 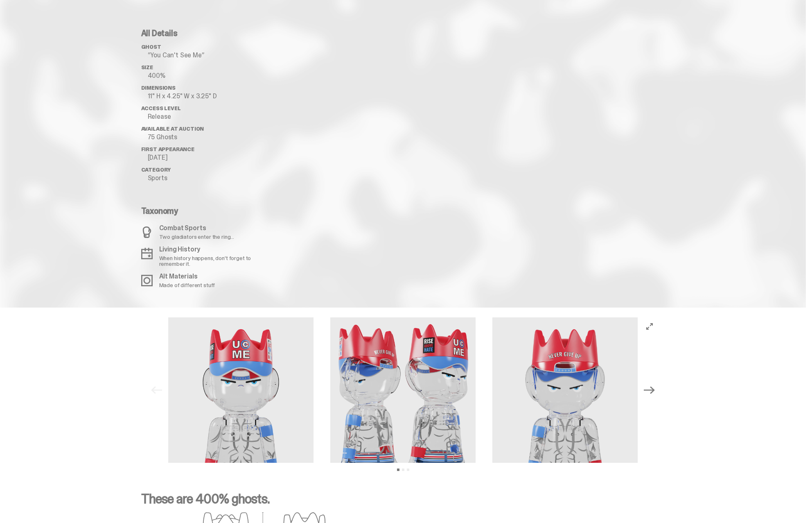 What do you see at coordinates (213, 250) in the screenshot?
I see `p: Living History` at bounding box center [213, 250].